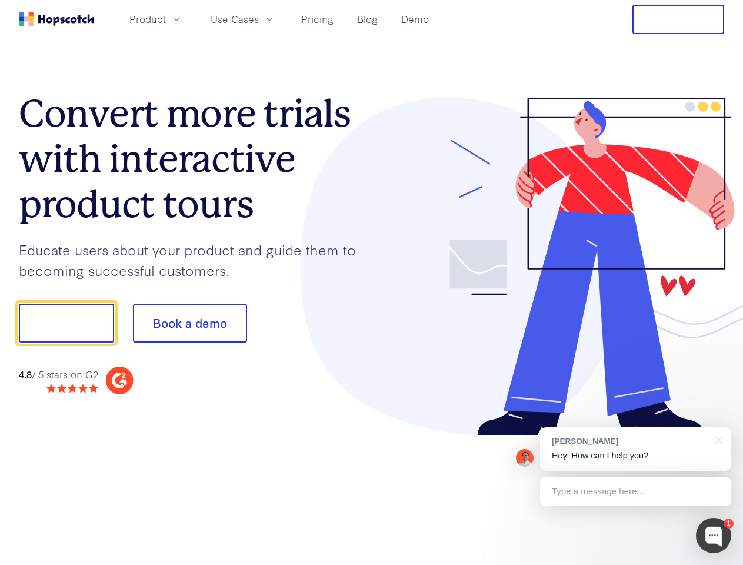  I want to click on div: Type a message here..., so click(635, 491).